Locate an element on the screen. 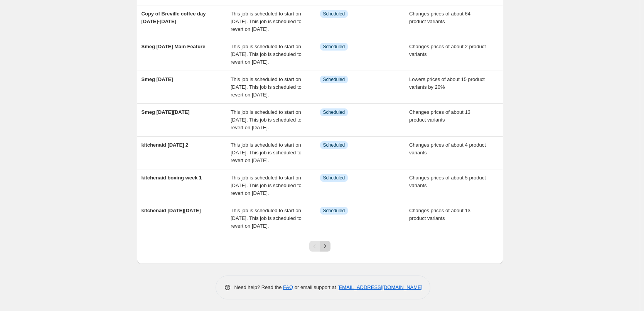 The height and width of the screenshot is (311, 644). span: Changes prices of about 64 product variants is located at coordinates (440, 17).